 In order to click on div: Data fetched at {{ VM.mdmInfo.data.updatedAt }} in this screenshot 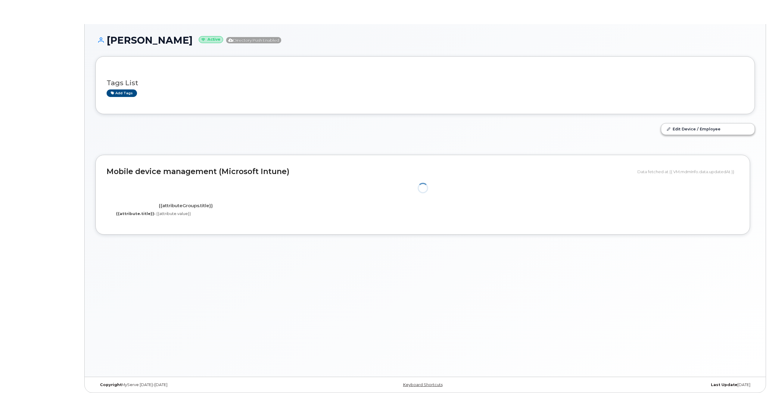, I will do `click(688, 172)`.